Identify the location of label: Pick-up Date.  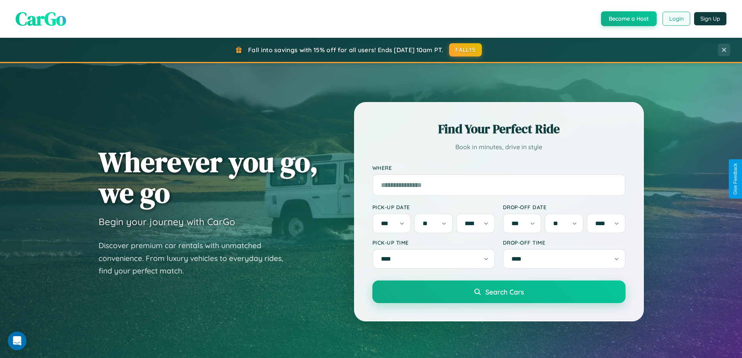
(434, 207).